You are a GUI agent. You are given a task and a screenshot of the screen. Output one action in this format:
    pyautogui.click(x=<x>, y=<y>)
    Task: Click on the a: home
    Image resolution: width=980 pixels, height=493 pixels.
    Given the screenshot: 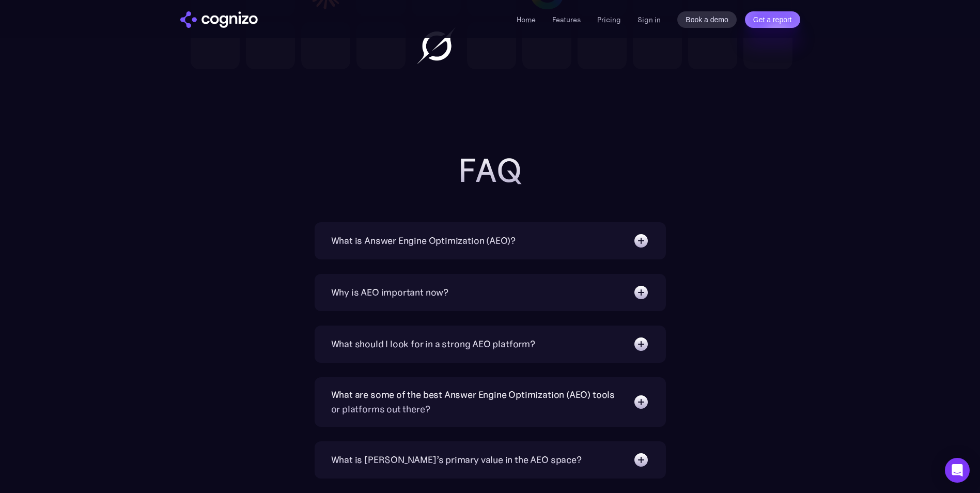 What is the action you would take?
    pyautogui.click(x=219, y=19)
    